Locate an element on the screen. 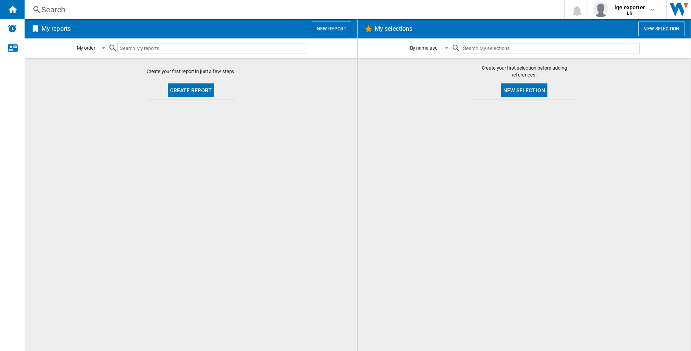  div: My order is located at coordinates (86, 48).